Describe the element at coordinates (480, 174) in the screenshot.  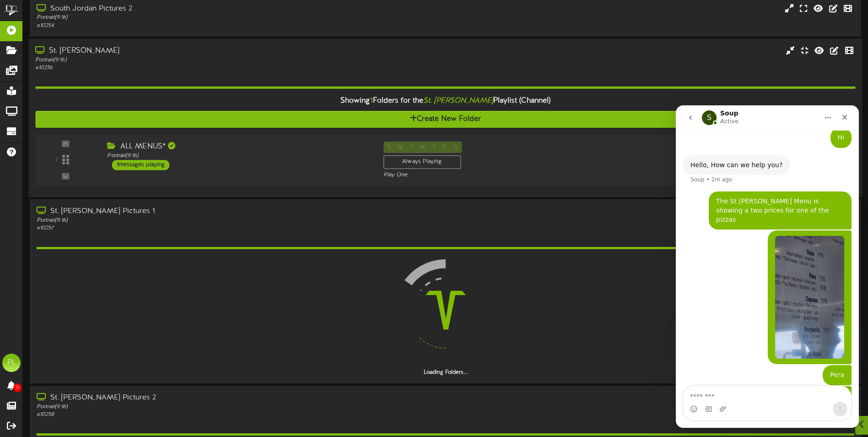
I see `div: Play One` at that location.